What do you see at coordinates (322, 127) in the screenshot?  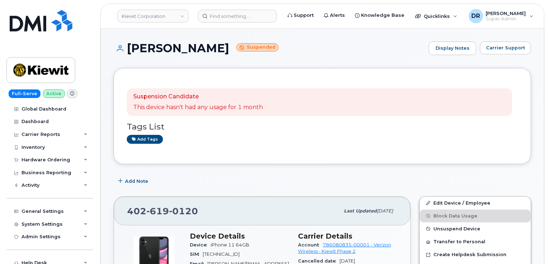 I see `h3: Tags List` at bounding box center [322, 127].